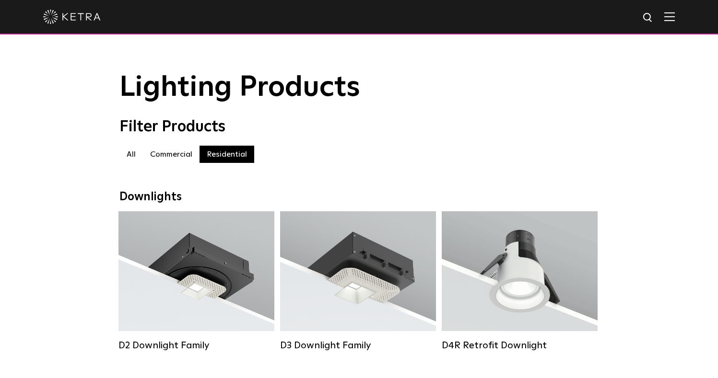 The height and width of the screenshot is (378, 718). I want to click on label: Commercial, so click(171, 154).